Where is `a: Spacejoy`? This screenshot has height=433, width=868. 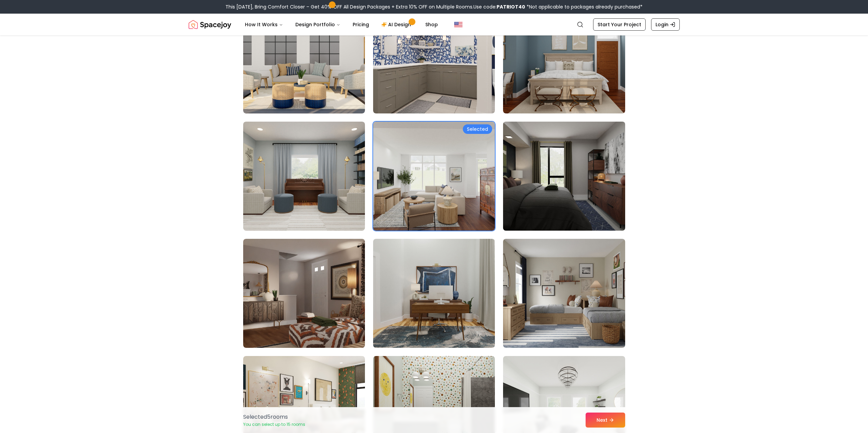 a: Spacejoy is located at coordinates (209, 24).